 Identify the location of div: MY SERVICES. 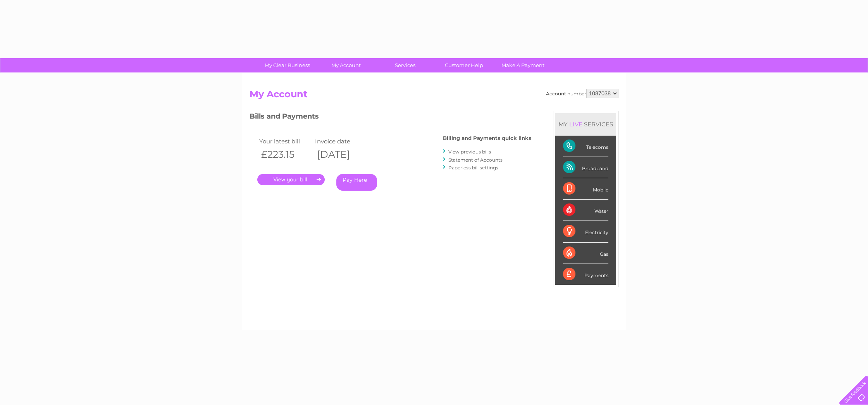
(586, 124).